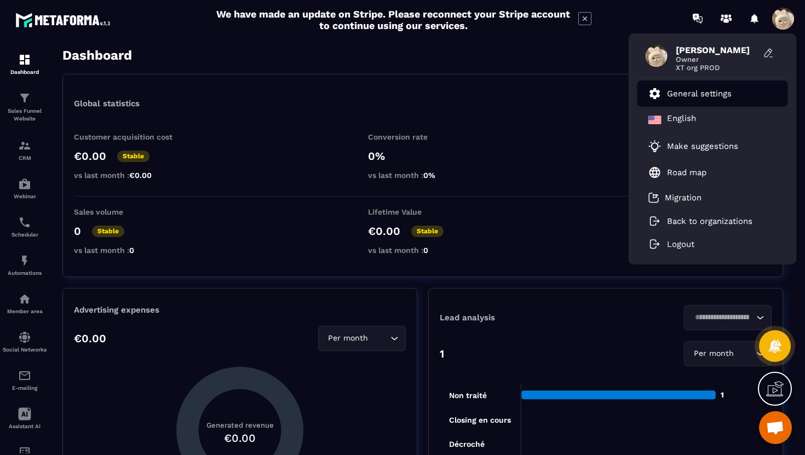 The image size is (805, 455). Describe the element at coordinates (717, 59) in the screenshot. I see `span: Owner` at that location.